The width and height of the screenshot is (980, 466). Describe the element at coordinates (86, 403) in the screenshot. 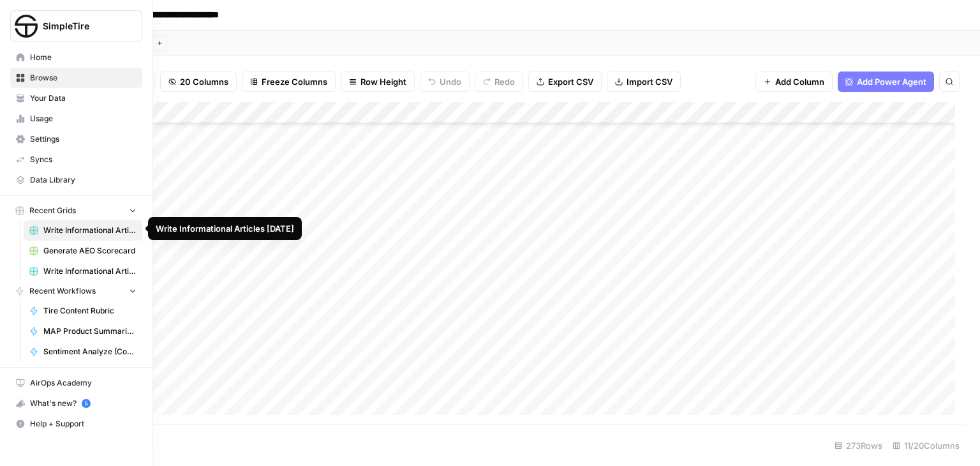

I see `a: 5` at that location.